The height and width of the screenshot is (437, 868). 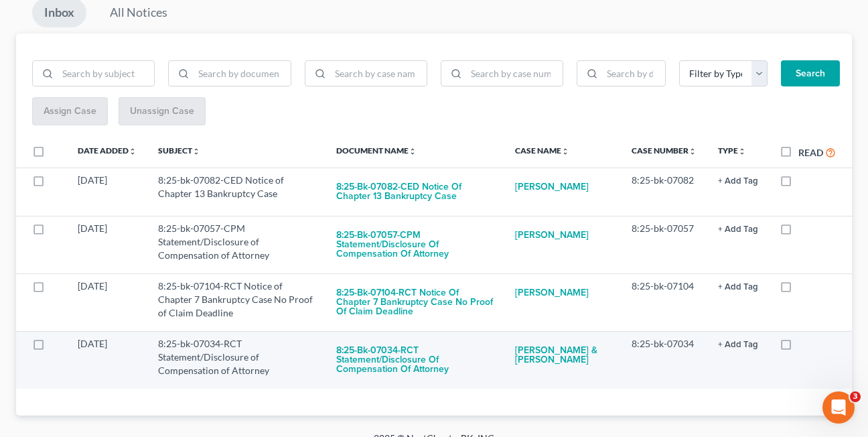 What do you see at coordinates (664, 244) in the screenshot?
I see `td: 8:25-bk-07057` at bounding box center [664, 244].